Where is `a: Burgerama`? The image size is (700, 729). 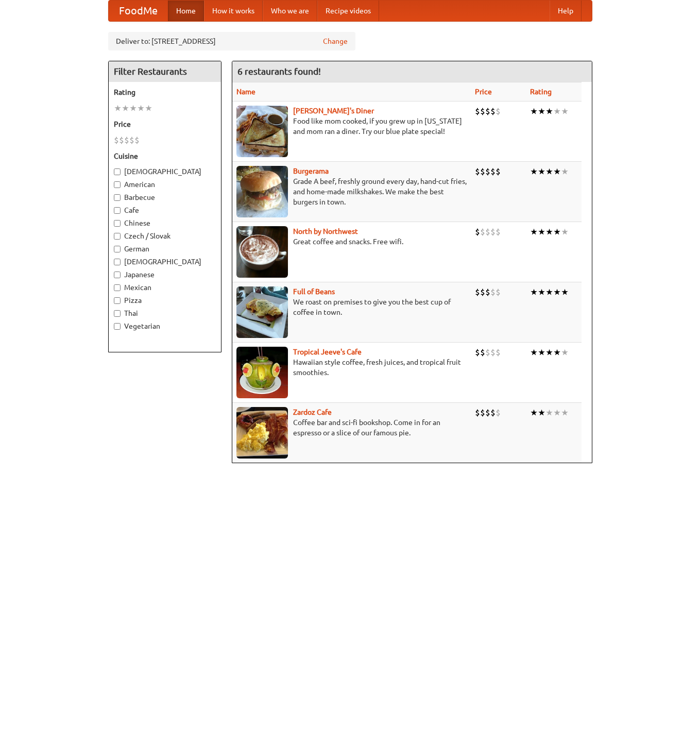 a: Burgerama is located at coordinates (311, 171).